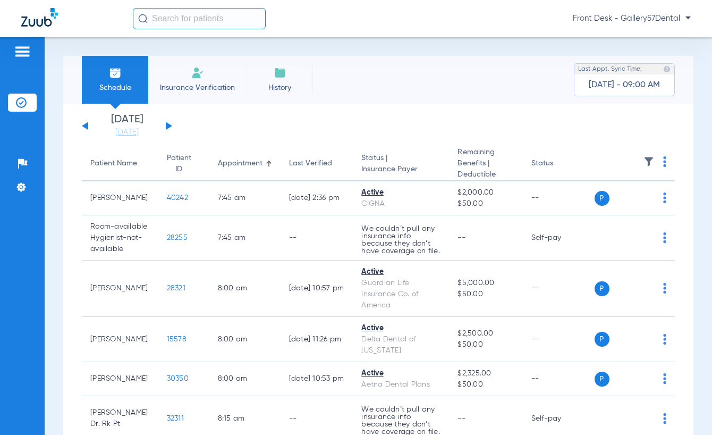  Describe the element at coordinates (198, 73) in the screenshot. I see `img: Manual Insurance Verification` at that location.